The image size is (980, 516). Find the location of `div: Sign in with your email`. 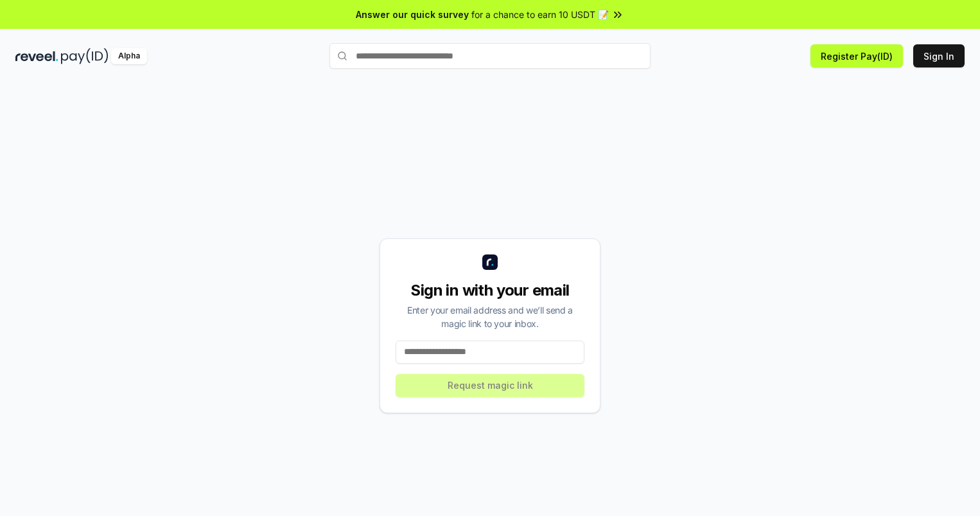

div: Sign in with your email is located at coordinates (490, 290).